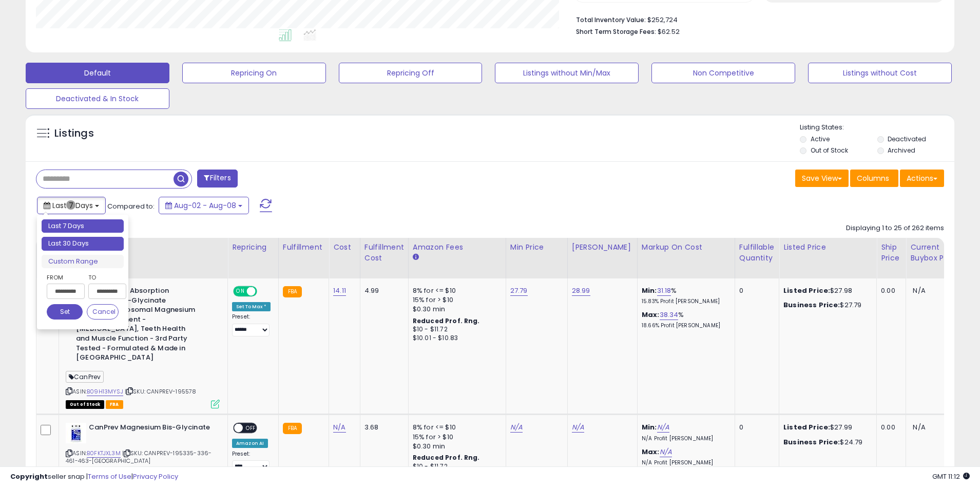 The width and height of the screenshot is (980, 487). Describe the element at coordinates (880, 73) in the screenshot. I see `button: Listings without Cost` at that location.